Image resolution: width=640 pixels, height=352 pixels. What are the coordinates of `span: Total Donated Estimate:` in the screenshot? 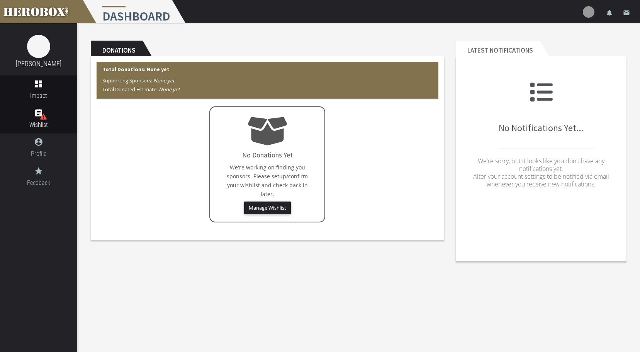 It's located at (141, 89).